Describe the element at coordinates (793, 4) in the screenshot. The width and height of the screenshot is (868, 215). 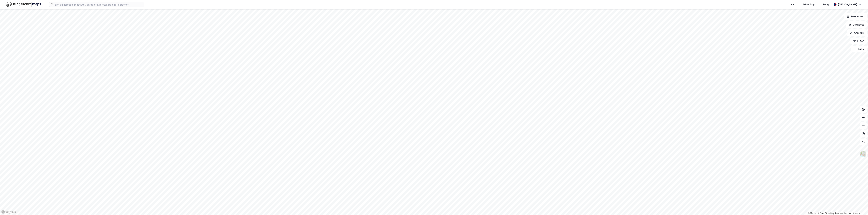
I see `div: Kart` at that location.